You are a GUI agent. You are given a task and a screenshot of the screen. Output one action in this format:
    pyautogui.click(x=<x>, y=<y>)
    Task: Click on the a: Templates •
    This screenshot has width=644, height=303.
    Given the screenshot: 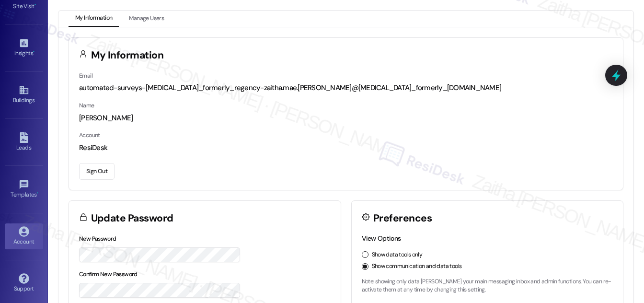 What is the action you would take?
    pyautogui.click(x=24, y=189)
    